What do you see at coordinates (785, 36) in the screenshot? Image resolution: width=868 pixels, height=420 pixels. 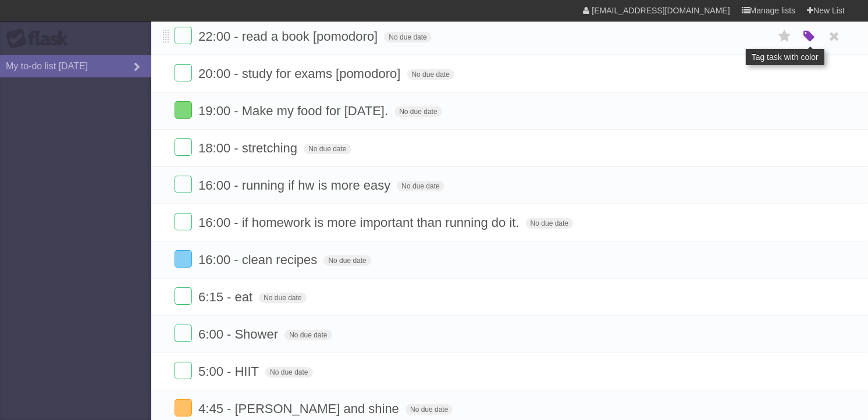 I see `label: Star task` at bounding box center [785, 36].